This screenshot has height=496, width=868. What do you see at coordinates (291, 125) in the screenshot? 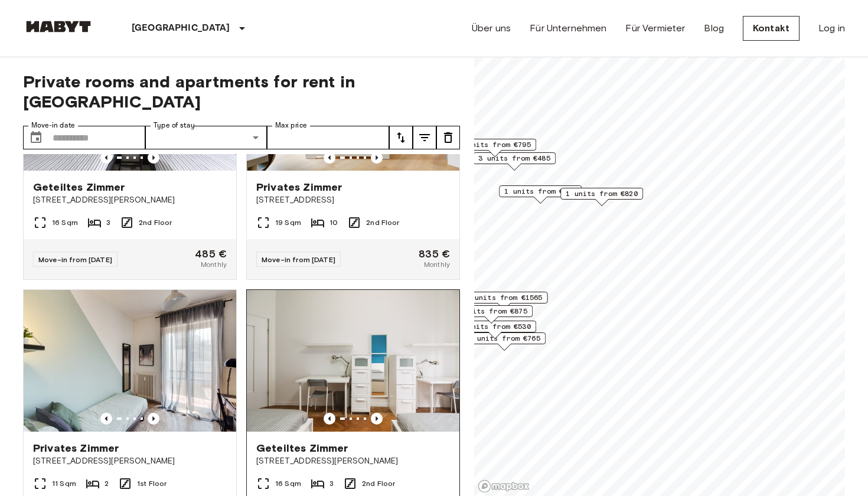
I see `label: Max price` at bounding box center [291, 125].